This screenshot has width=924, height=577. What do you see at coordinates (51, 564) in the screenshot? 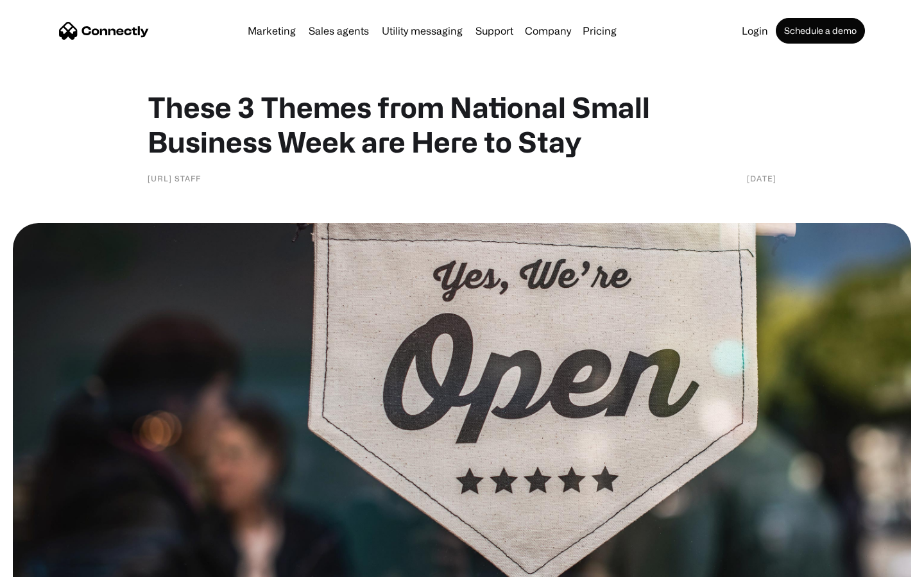
I see `ul: Language list` at bounding box center [51, 564].